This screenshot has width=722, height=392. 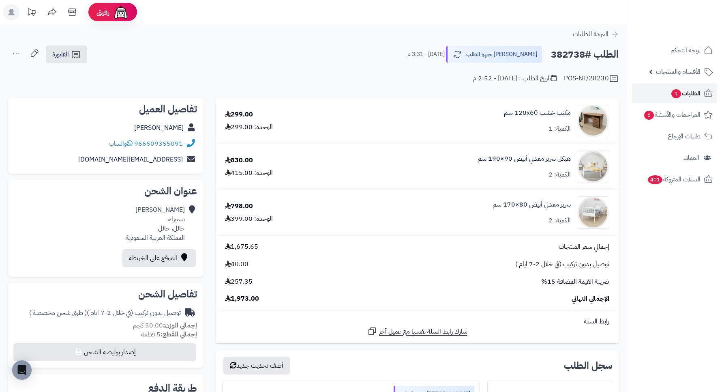 I want to click on span: الطلبات, so click(x=686, y=93).